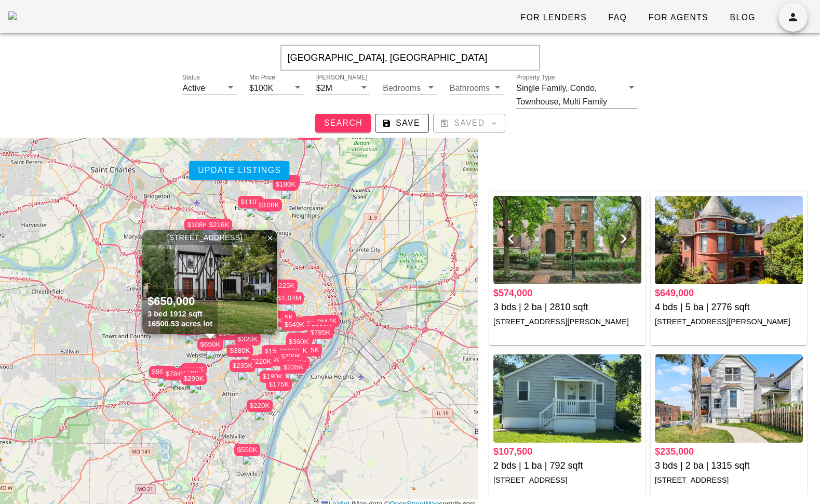 The height and width of the screenshot is (504, 820). Describe the element at coordinates (315, 322) in the screenshot. I see `div: $1.10M` at that location.